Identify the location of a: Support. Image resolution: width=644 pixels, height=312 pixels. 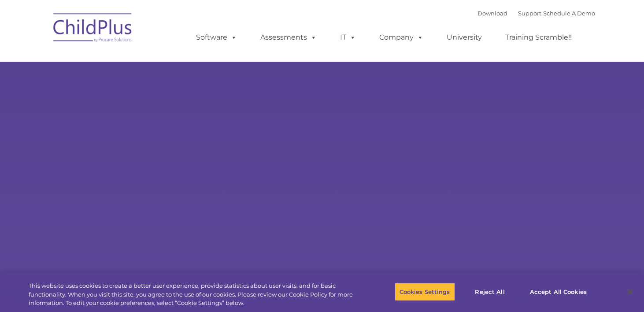
(530, 13).